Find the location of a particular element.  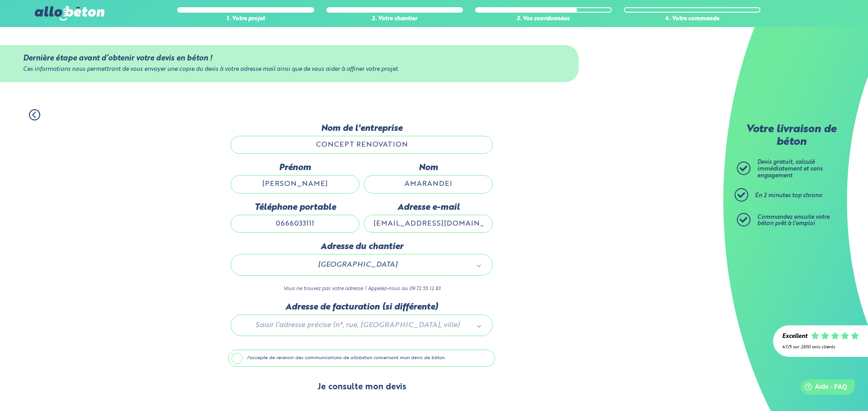

span: Commandez ensuite votre béton prêt à l'emploi is located at coordinates (794, 221).